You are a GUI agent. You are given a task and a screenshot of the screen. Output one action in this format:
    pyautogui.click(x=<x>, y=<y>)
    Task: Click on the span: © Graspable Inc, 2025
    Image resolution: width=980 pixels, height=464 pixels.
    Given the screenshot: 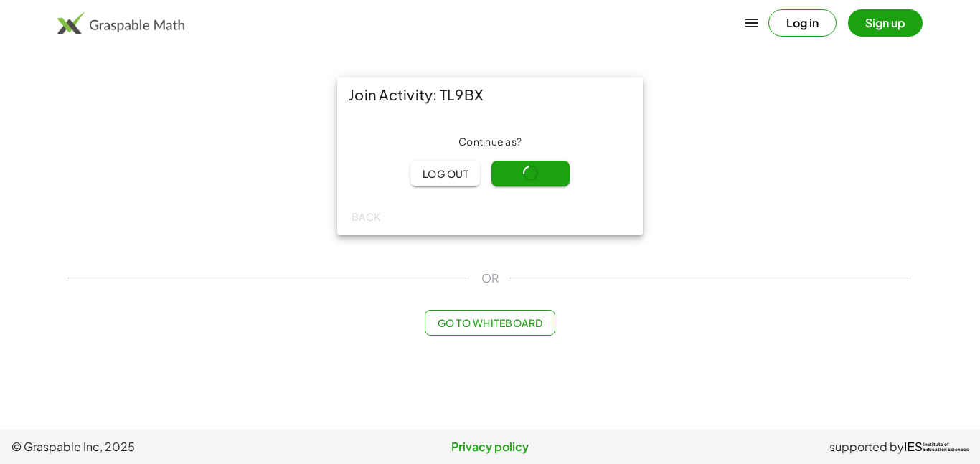 What is the action you would take?
    pyautogui.click(x=171, y=447)
    